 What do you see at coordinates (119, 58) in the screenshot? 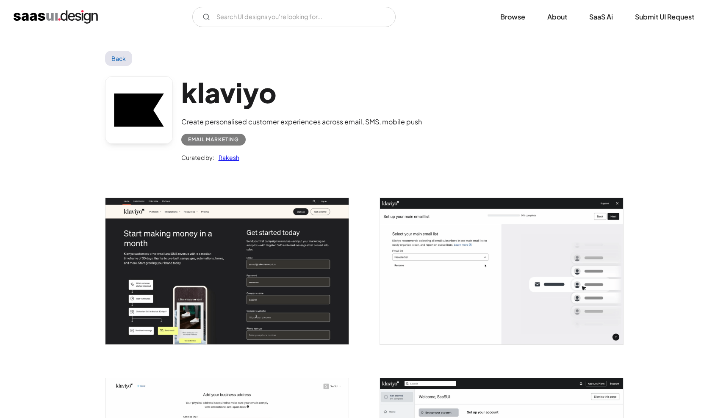
I see `a: Back` at bounding box center [119, 58].